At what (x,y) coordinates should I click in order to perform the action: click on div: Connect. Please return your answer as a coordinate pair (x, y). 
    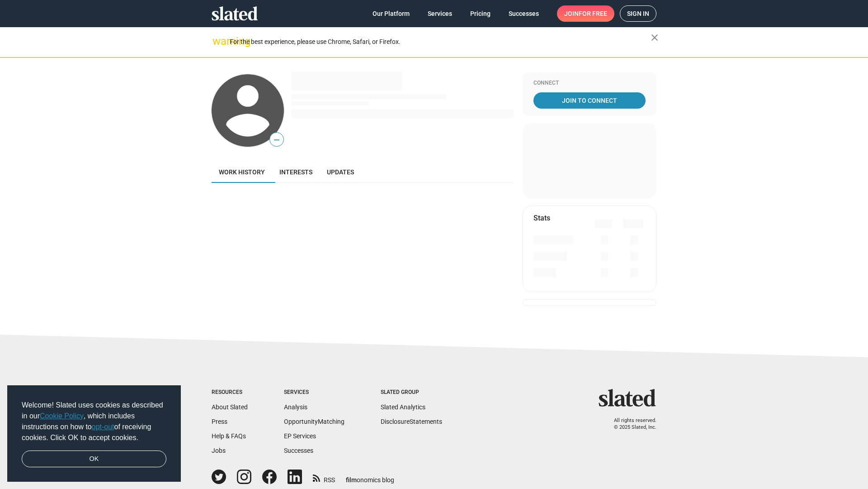
    Looking at the image, I should click on (589, 83).